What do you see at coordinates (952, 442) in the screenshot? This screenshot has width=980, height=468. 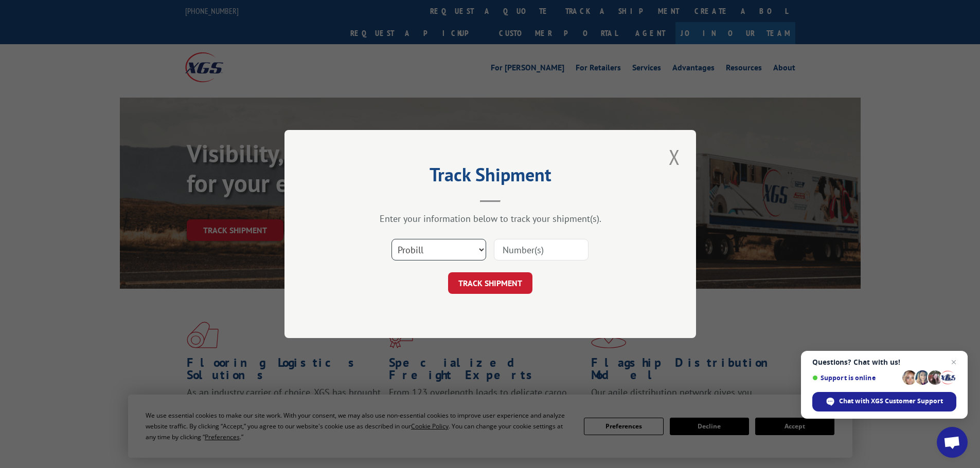 I see `a: Open chat` at bounding box center [952, 442].